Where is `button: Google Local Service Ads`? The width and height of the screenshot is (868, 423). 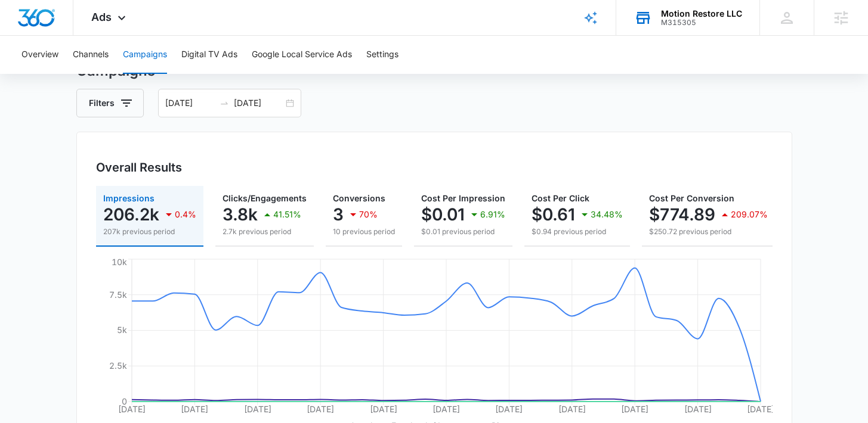
button: Google Local Service Ads is located at coordinates (302, 55).